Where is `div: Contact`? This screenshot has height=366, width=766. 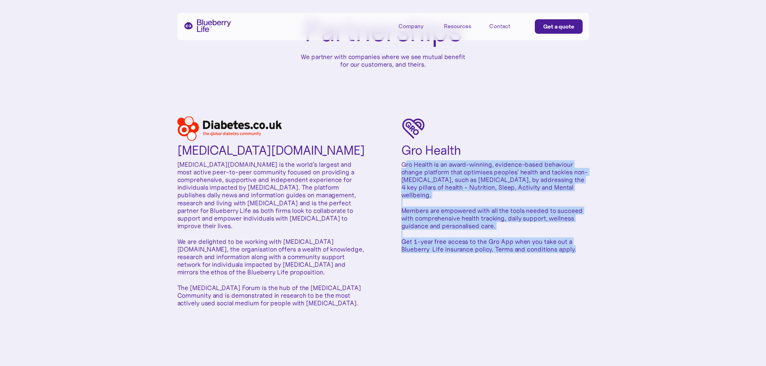
div: Contact is located at coordinates (500, 26).